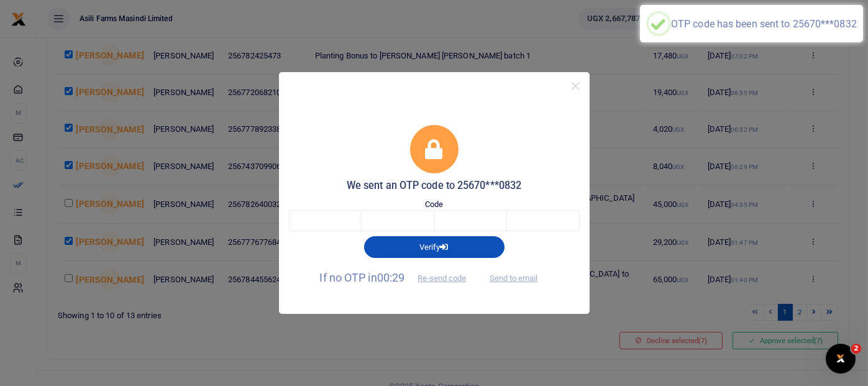 The width and height of the screenshot is (868, 386). What do you see at coordinates (857, 348) in the screenshot?
I see `span: 2` at bounding box center [857, 348].